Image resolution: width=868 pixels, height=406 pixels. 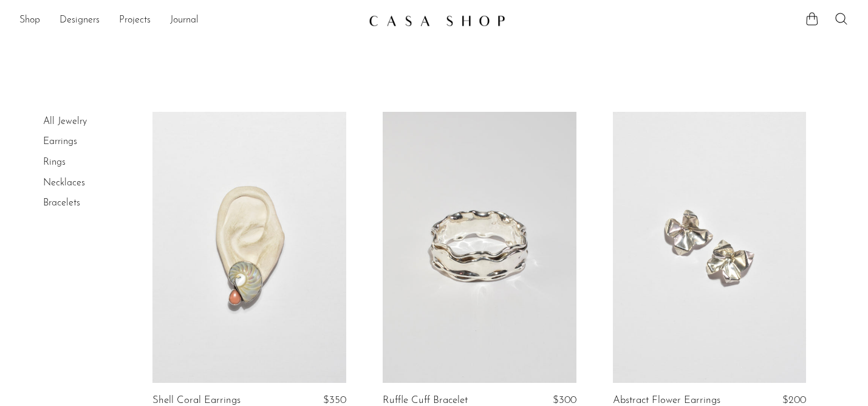 I want to click on a: Projects, so click(x=135, y=21).